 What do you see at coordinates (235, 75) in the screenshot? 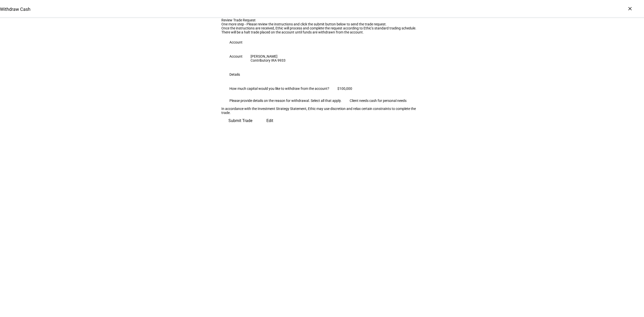
I see `div: Details` at bounding box center [235, 75].